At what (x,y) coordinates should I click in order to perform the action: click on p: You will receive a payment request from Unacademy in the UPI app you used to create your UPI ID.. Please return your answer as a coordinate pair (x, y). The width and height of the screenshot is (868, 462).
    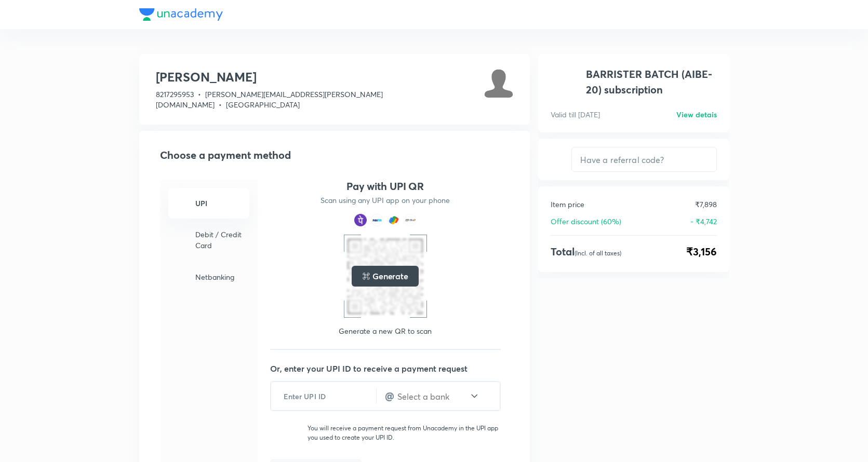
    Looking at the image, I should click on (404, 433).